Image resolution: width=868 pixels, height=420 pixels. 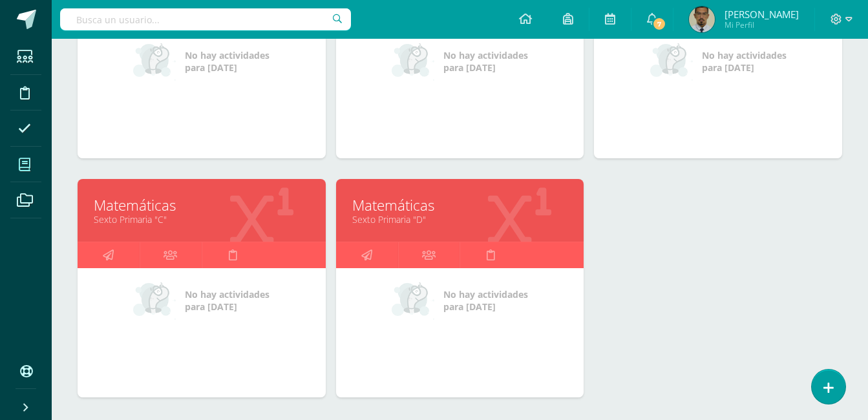 What do you see at coordinates (206, 19) in the screenshot?
I see `input: Busca un usuario...` at bounding box center [206, 19].